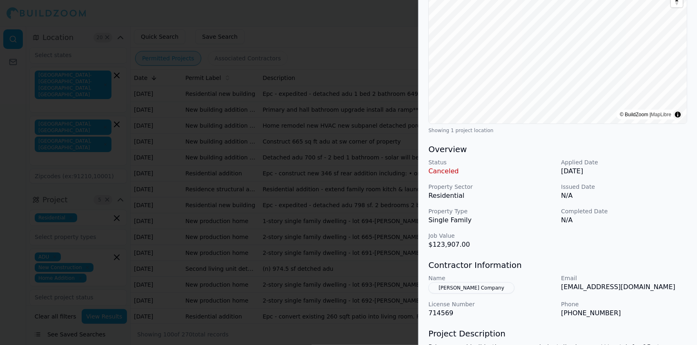  I want to click on p: $123,907.00, so click(491, 245).